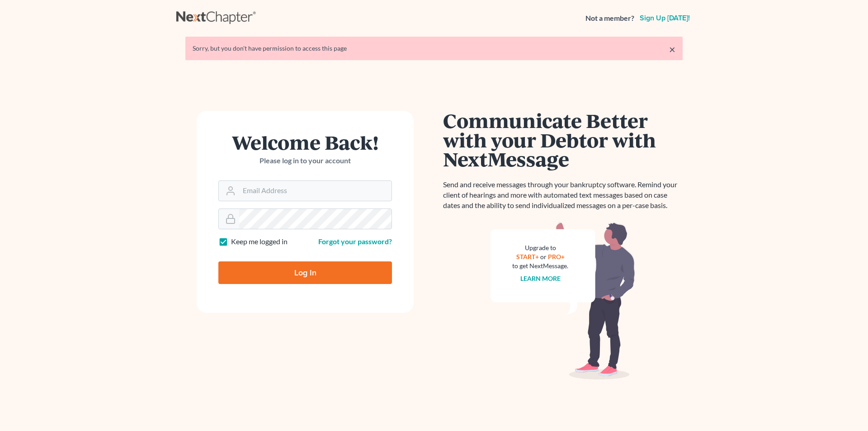  I want to click on input: Log In, so click(305, 273).